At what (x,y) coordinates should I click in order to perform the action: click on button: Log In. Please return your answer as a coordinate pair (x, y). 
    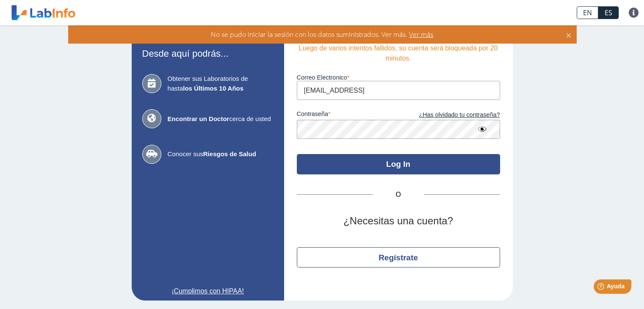
    Looking at the image, I should click on (399, 164).